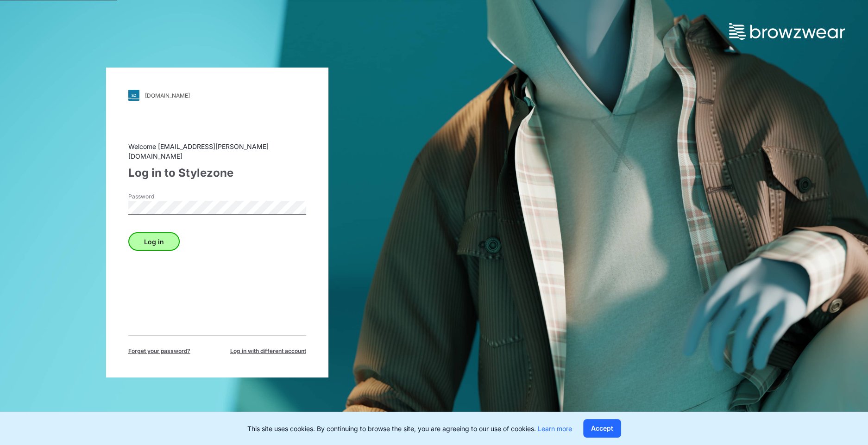  Describe the element at coordinates (154, 241) in the screenshot. I see `button: Log in` at that location.